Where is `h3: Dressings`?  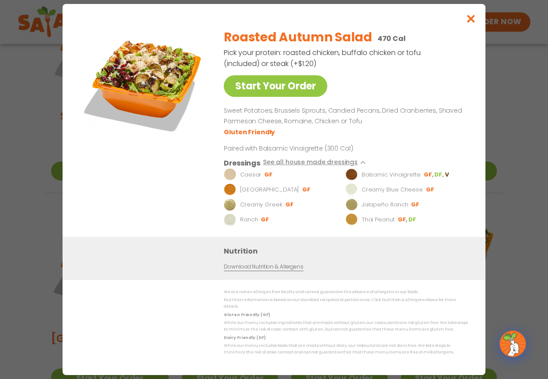 h3: Dressings is located at coordinates (242, 163).